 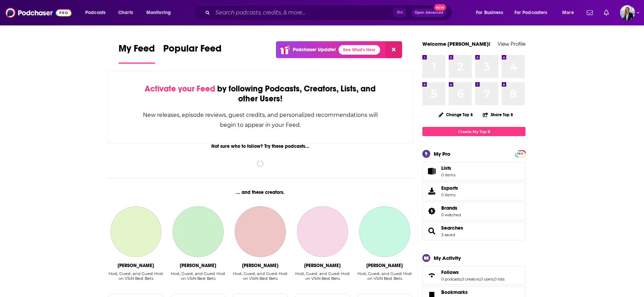 What do you see at coordinates (474, 191) in the screenshot?
I see `a: Exports` at bounding box center [474, 191].